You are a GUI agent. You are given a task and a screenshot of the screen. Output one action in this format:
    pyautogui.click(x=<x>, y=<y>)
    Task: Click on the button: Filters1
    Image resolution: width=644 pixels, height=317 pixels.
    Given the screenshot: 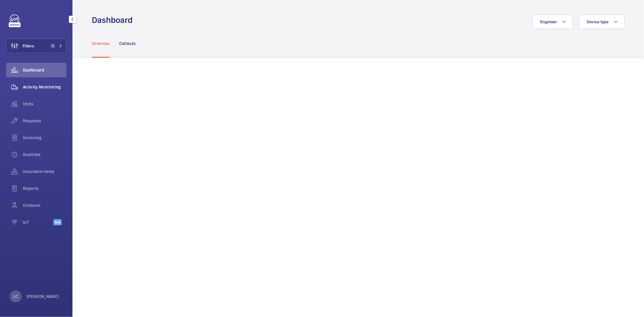 What is the action you would take?
    pyautogui.click(x=36, y=46)
    